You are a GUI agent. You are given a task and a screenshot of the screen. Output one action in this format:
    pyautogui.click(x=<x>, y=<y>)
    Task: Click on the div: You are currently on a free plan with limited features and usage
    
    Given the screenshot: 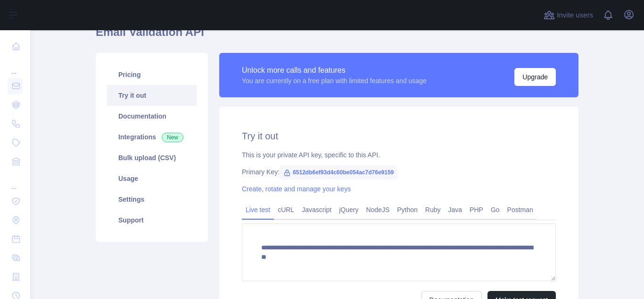 What is the action you would take?
    pyautogui.click(x=334, y=80)
    